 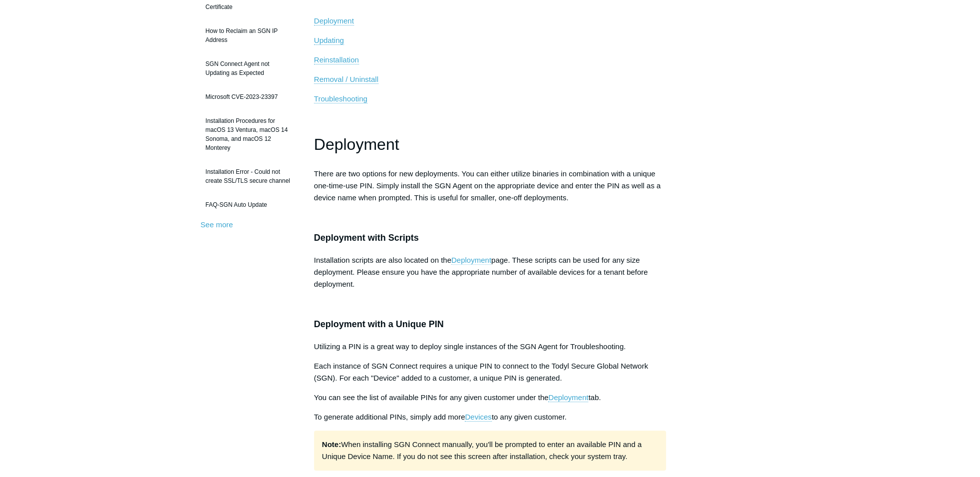 I want to click on span: tab., so click(x=594, y=397).